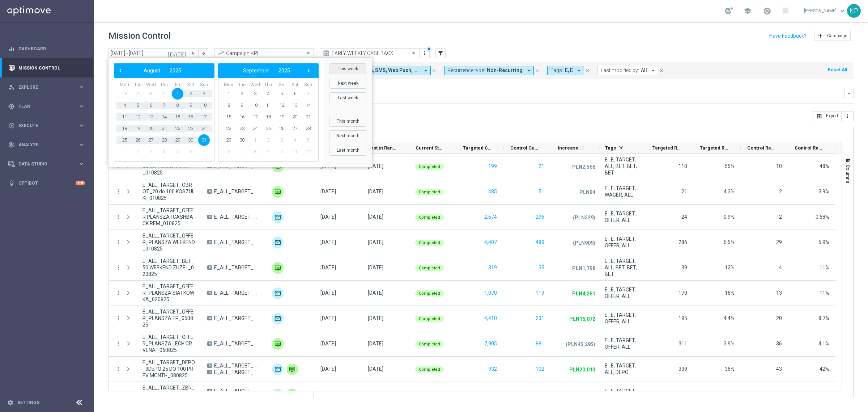 This screenshot has height=412, width=868. Describe the element at coordinates (490, 242) in the screenshot. I see `button: 4,407` at that location.